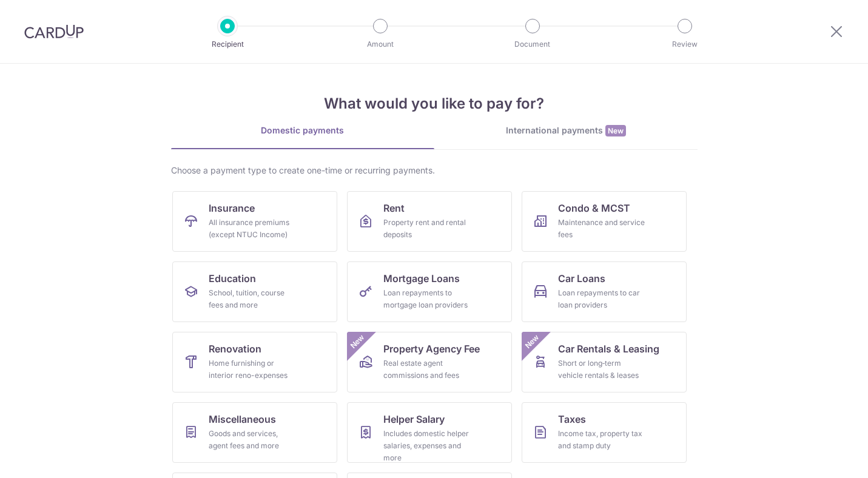 The height and width of the screenshot is (478, 868). Describe the element at coordinates (54, 32) in the screenshot. I see `img: CardUp` at that location.